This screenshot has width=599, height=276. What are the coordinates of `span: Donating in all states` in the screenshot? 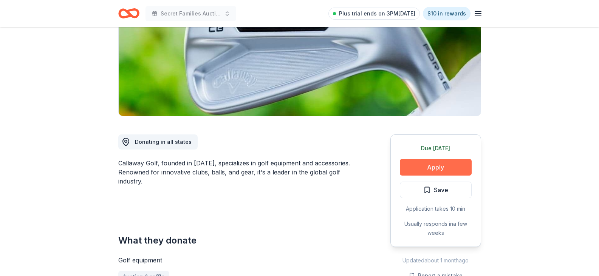 It's located at (163, 142).